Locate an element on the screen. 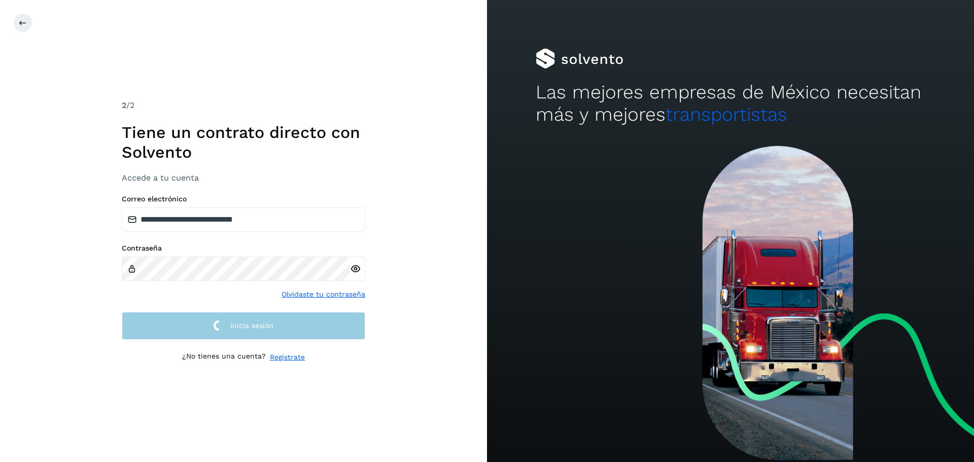 Image resolution: width=974 pixels, height=462 pixels. span: Inicia sesión is located at coordinates (252, 326).